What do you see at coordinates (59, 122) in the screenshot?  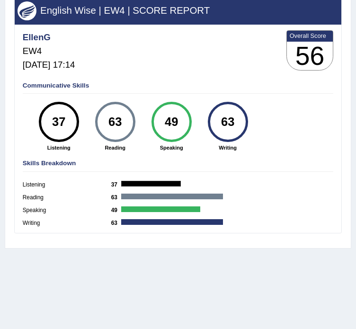 I see `div: 37` at bounding box center [59, 122].